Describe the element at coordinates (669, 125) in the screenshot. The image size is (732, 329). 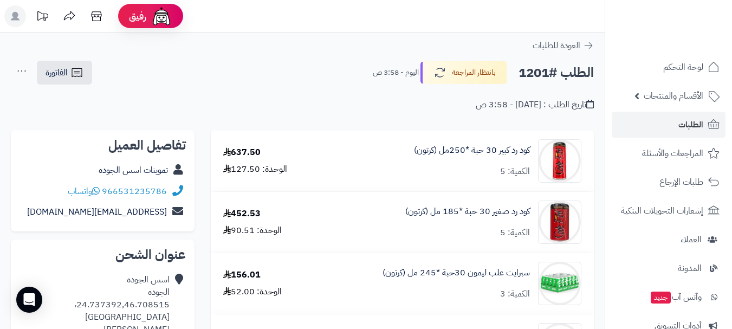
I see `a: الطلبات` at that location.